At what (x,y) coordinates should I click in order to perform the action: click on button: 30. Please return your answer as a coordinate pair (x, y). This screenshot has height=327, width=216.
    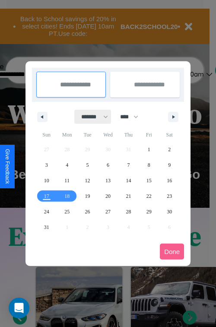
    Looking at the image, I should click on (169, 211).